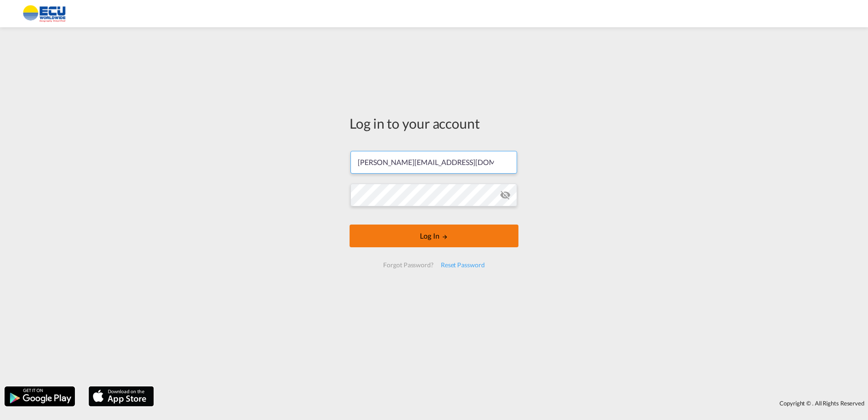  What do you see at coordinates (506, 195) in the screenshot?
I see `md-icon: icon-eye-off` at bounding box center [506, 195].